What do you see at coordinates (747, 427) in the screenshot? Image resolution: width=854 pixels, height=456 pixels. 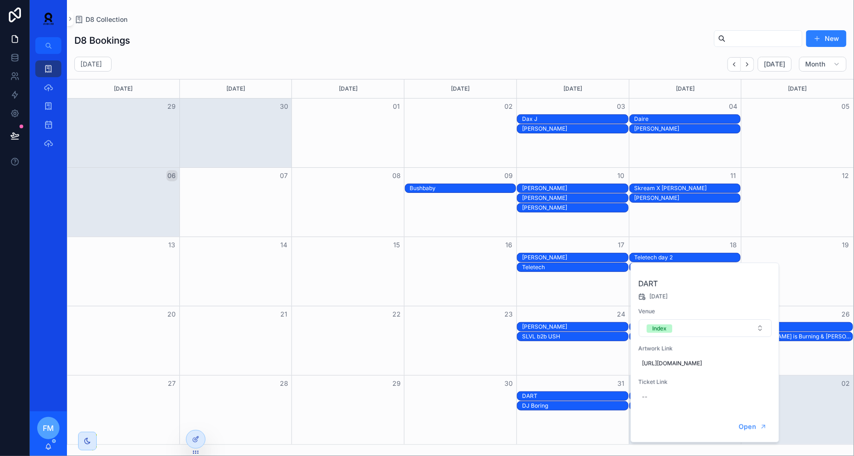 I see `span: Open` at bounding box center [747, 427].